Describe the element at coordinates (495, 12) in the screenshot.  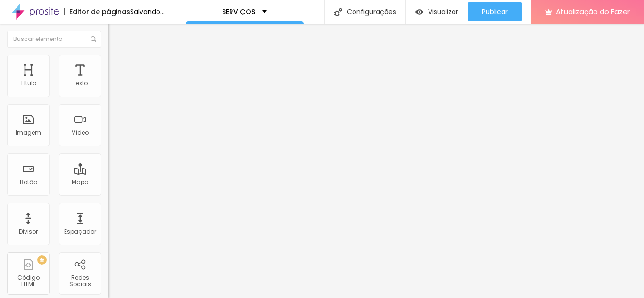
I see `button: Publicar` at that location.